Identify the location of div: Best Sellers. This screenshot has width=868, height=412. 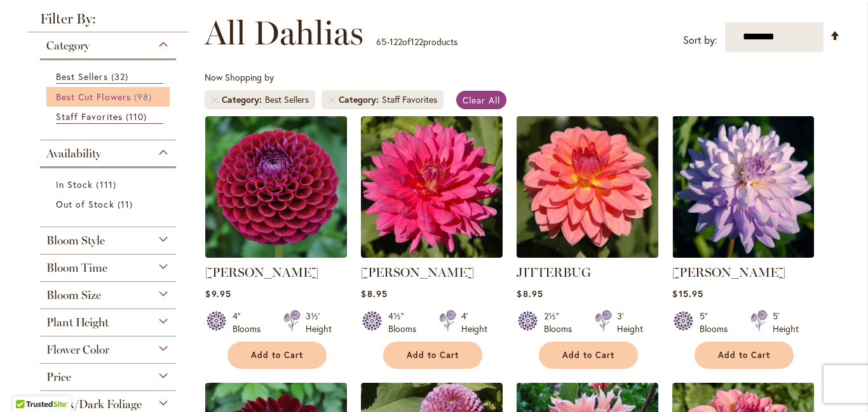
(287, 100).